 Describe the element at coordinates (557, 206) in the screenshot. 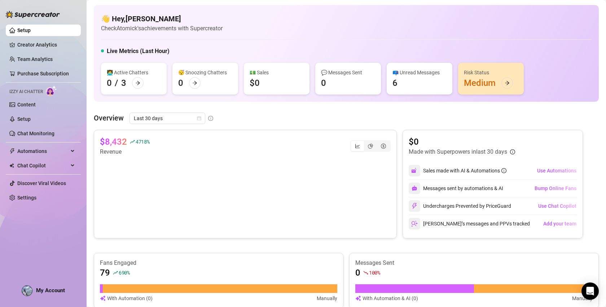

I see `span: Use Chat Copilot` at that location.